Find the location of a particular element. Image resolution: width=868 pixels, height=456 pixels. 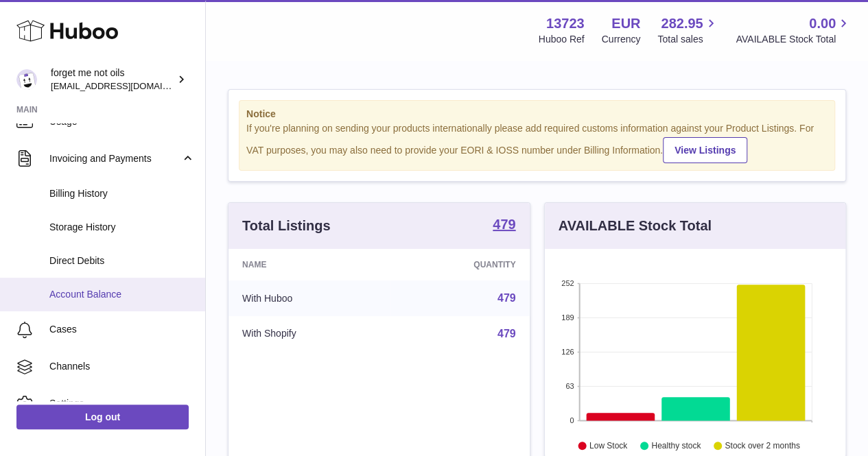

span: Storage History is located at coordinates (122, 227).